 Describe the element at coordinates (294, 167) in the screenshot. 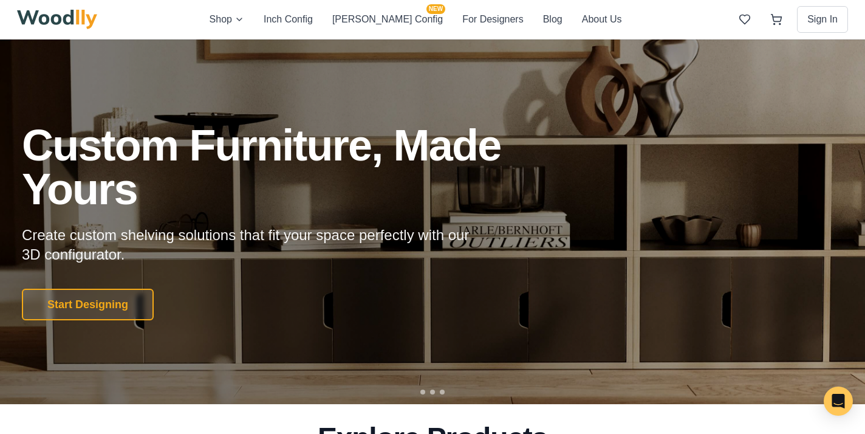

I see `h1: Custom Furniture, Made Yours` at that location.